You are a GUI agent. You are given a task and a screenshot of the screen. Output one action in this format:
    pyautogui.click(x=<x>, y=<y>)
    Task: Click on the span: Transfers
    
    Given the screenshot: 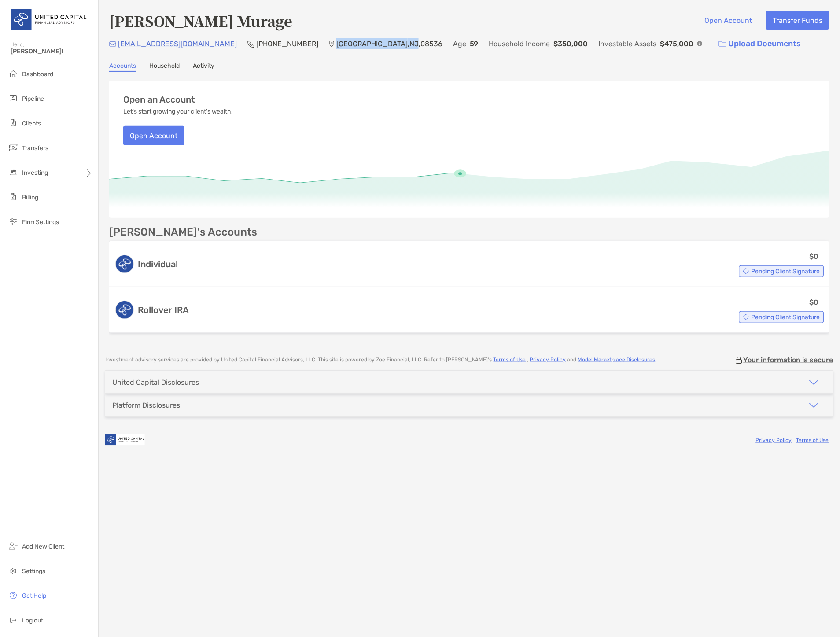 What is the action you would take?
    pyautogui.click(x=35, y=148)
    